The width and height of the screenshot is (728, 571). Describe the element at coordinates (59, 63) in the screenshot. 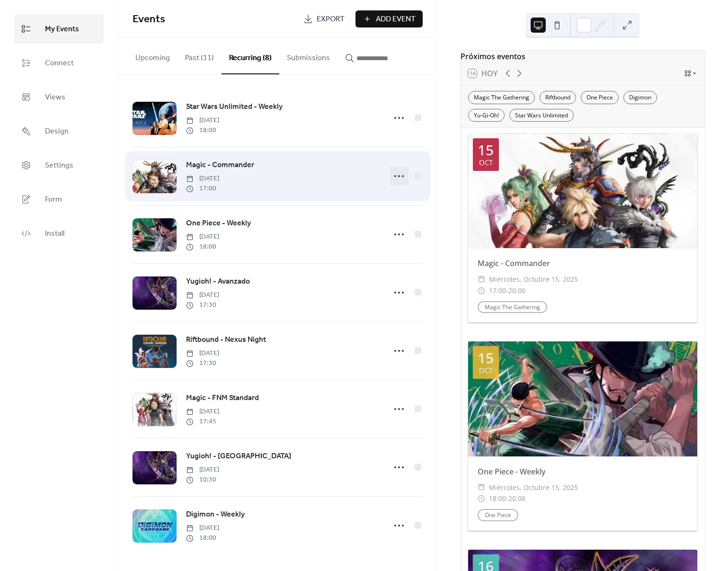

I see `a: Connect` at that location.